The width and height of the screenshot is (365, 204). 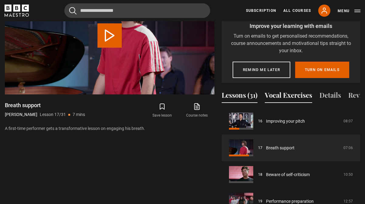 What do you see at coordinates (109, 35) in the screenshot?
I see `button: Play Lesson Breath support` at bounding box center [109, 35].